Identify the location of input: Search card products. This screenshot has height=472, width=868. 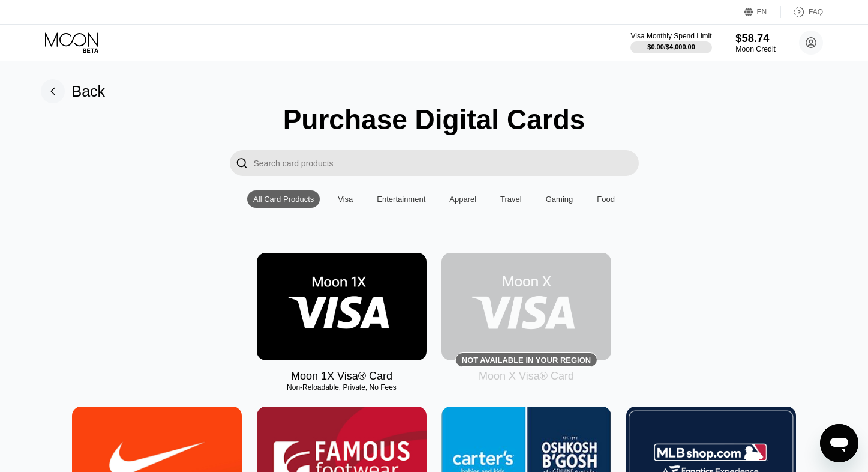
(447, 163).